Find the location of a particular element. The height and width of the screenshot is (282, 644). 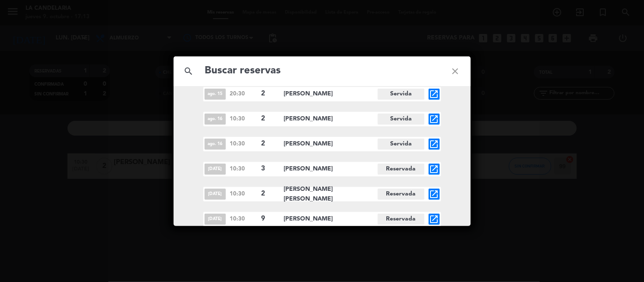

span: 9 is located at coordinates (269, 219).